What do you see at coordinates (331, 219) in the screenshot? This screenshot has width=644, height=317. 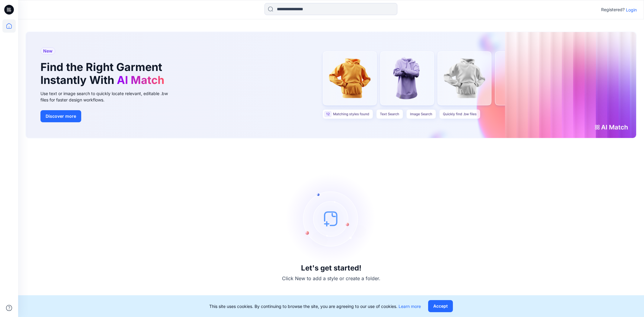 I see `img: empty-state-image.svg` at bounding box center [331, 219].